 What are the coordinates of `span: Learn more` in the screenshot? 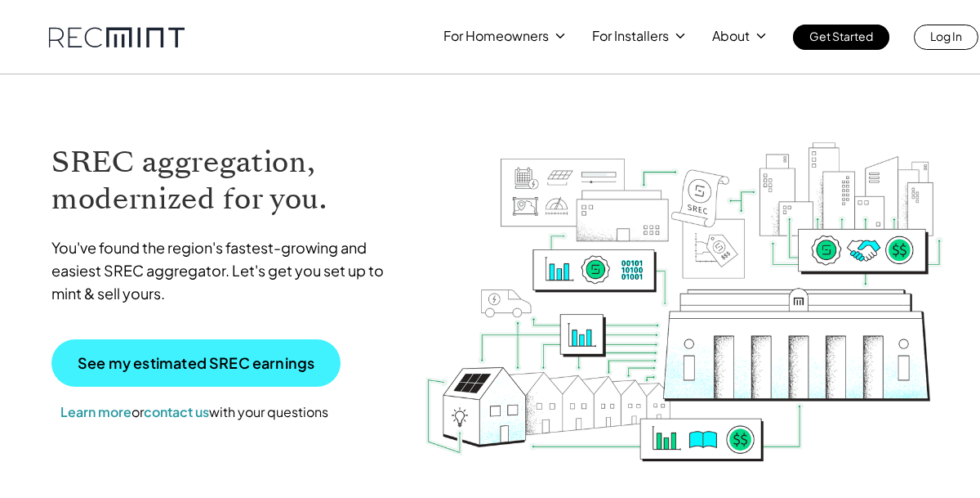 It's located at (96, 412).